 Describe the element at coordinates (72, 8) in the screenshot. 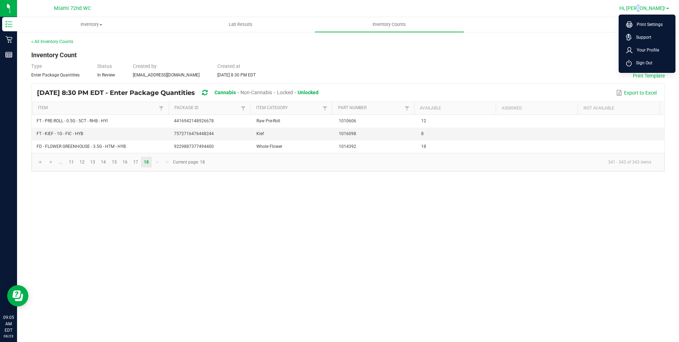

I see `span: Miami 72nd WC` at that location.